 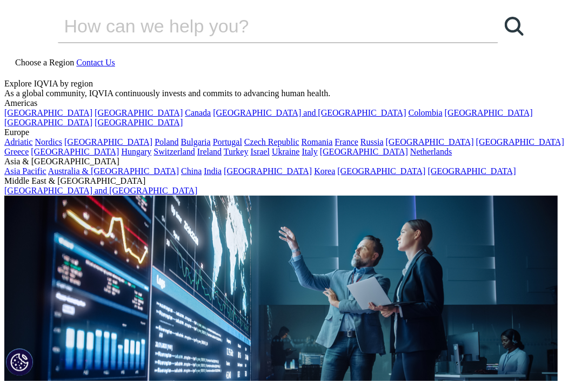 What do you see at coordinates (286, 151) in the screenshot?
I see `a: Ukraine` at bounding box center [286, 151].